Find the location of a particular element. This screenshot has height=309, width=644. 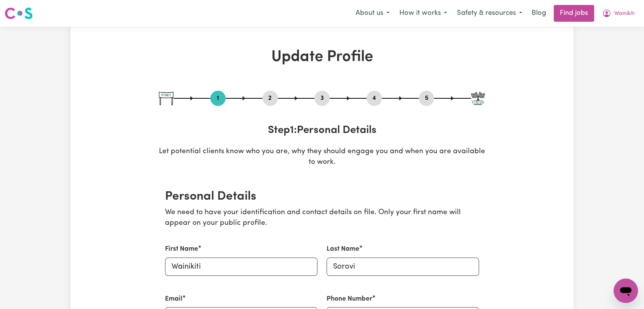

button: Go to step 4 is located at coordinates (374, 98).